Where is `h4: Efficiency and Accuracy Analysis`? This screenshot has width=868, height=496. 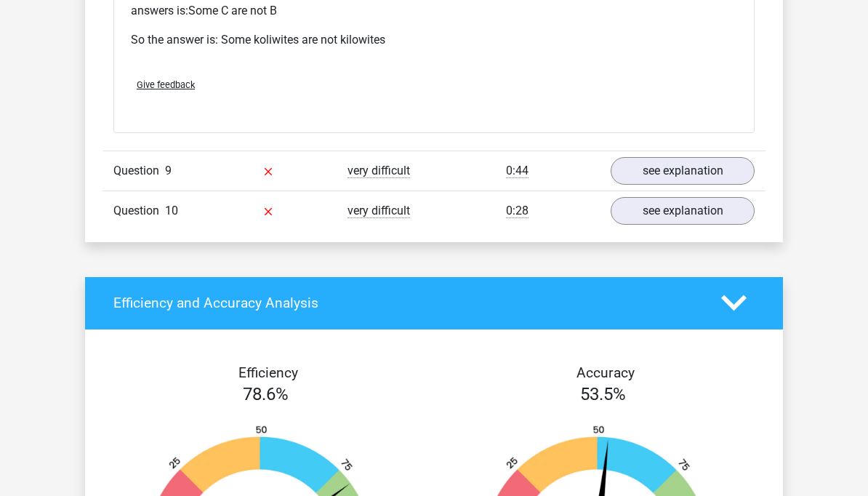
h4: Efficiency and Accuracy Analysis is located at coordinates (407, 303).